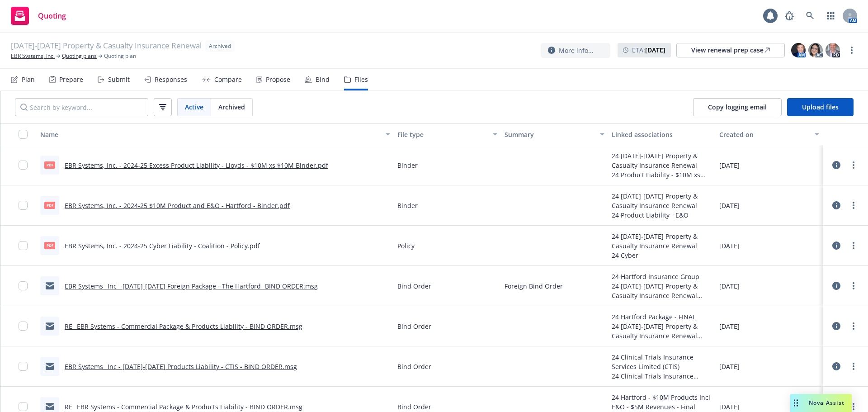  Describe the element at coordinates (361, 79) in the screenshot. I see `div: Files` at that location.